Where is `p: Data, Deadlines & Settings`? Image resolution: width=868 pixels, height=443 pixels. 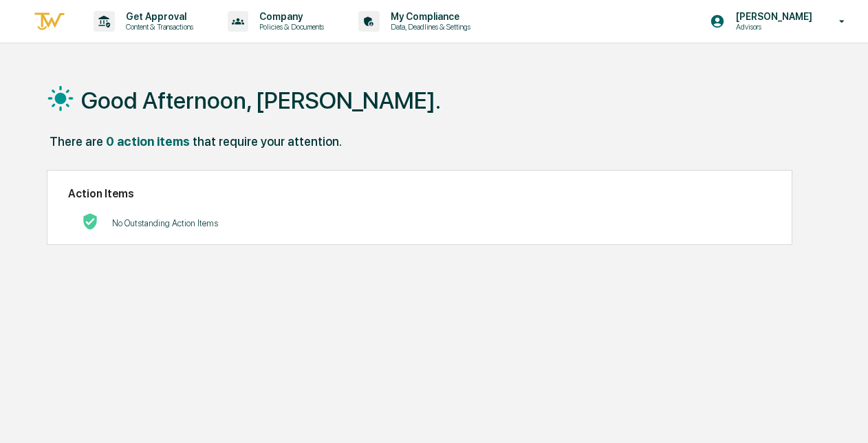
p: Data, Deadlines & Settings is located at coordinates (428, 27).